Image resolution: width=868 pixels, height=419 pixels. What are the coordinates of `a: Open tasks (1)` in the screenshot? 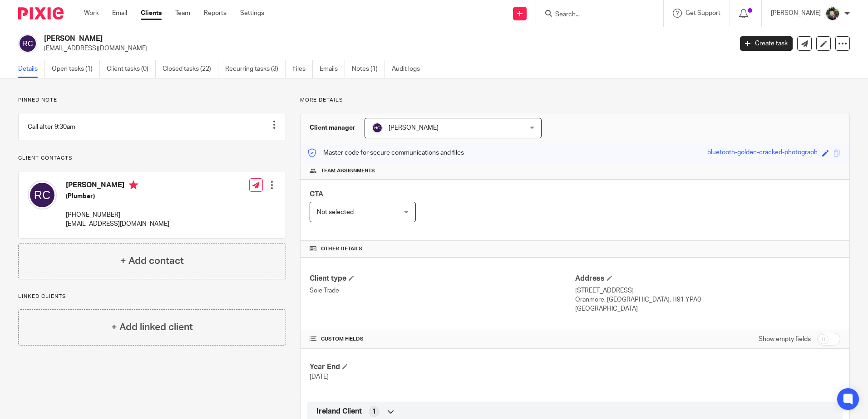 It's located at (76, 69).